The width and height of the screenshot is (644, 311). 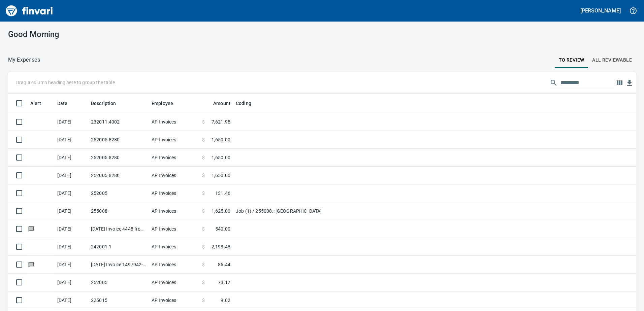 I want to click on h3: Good Morning, so click(x=107, y=35).